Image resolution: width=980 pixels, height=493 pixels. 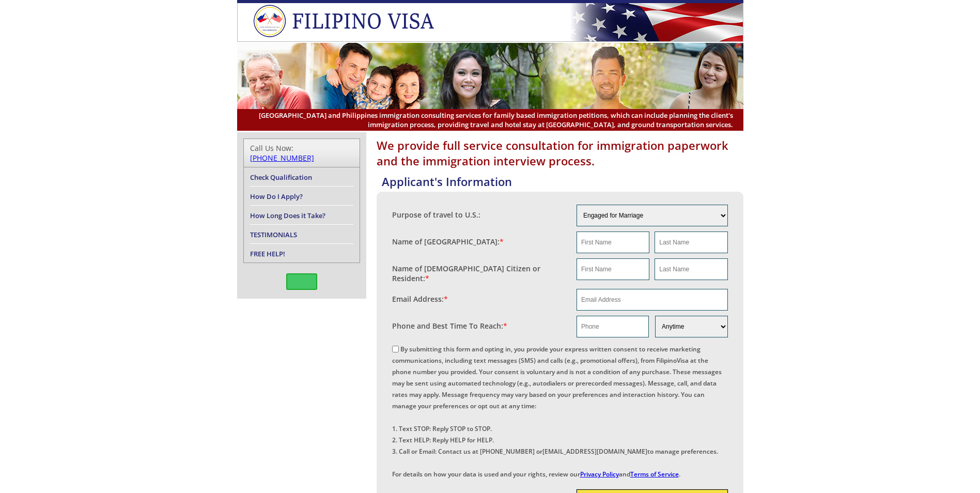 What do you see at coordinates (436, 215) in the screenshot?
I see `label: Purpose of travel to U.S.:` at bounding box center [436, 215].